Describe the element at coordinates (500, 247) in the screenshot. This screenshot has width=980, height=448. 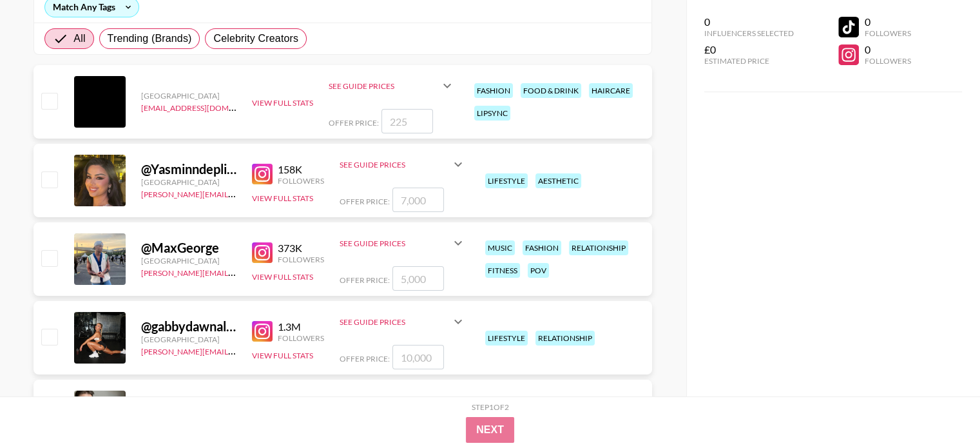
I see `div: music` at that location.